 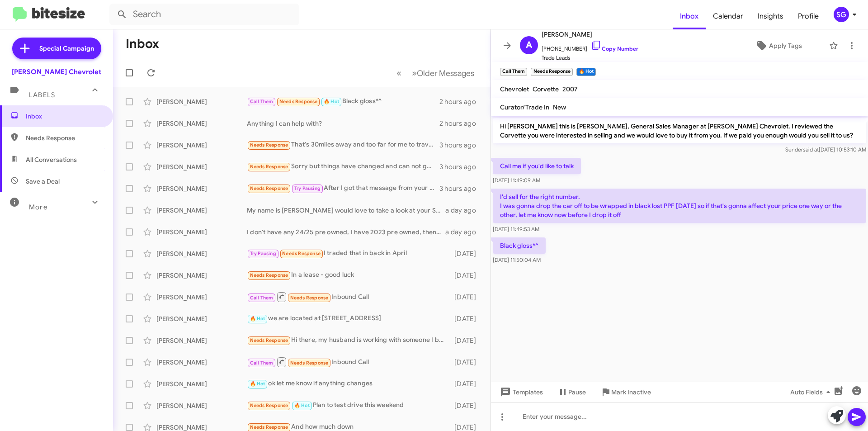 What do you see at coordinates (812, 392) in the screenshot?
I see `button: Auto Fields` at bounding box center [812, 392].